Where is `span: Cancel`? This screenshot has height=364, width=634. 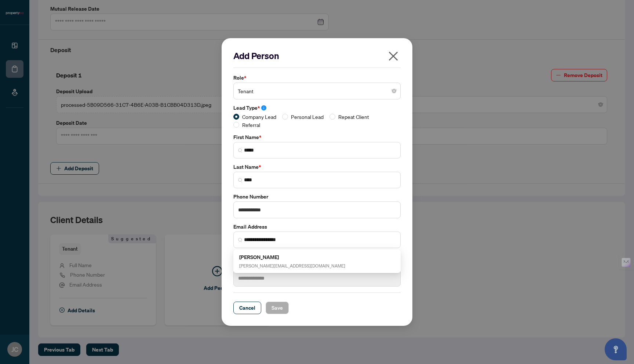 span: Cancel is located at coordinates (247, 308).